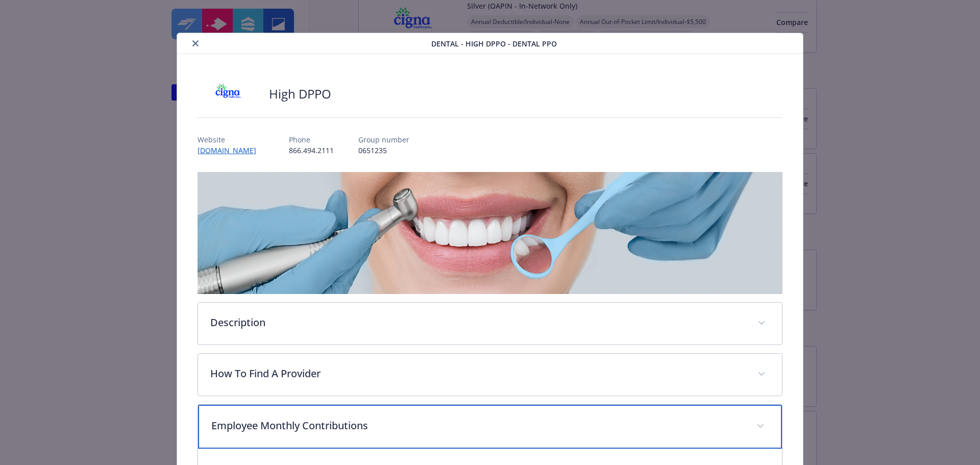 This screenshot has width=980, height=465. Describe the element at coordinates (494, 44) in the screenshot. I see `span: Dental - High DPPO - Dental PPO` at that location.